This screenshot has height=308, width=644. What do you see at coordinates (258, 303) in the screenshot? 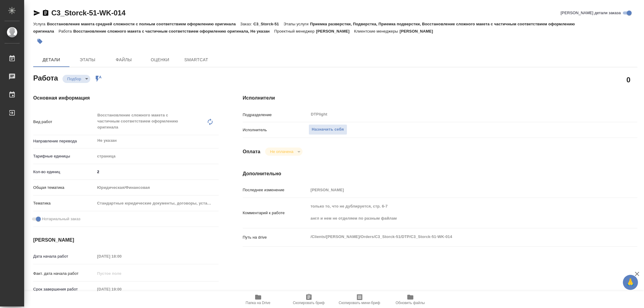
I see `span: Папка на Drive` at bounding box center [258, 303].